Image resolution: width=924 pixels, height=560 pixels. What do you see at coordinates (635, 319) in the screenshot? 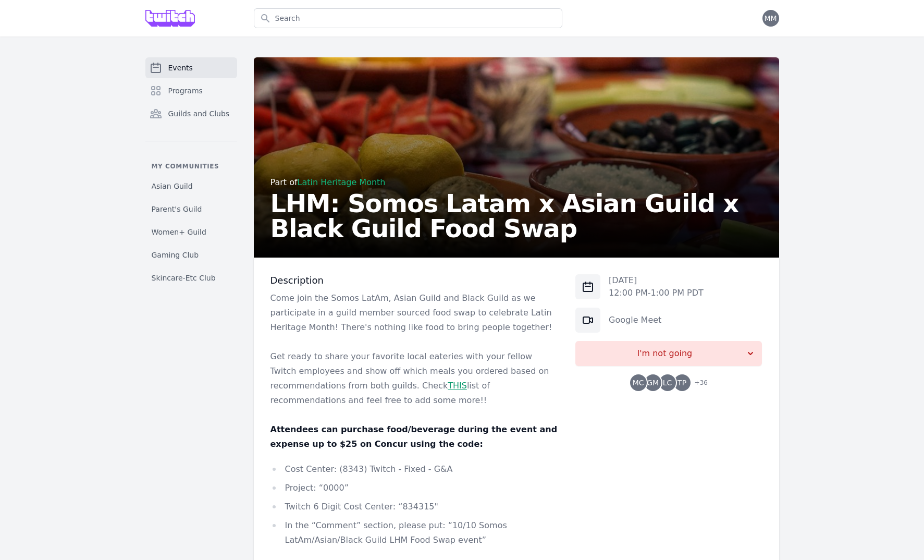
I see `a: Google Meet` at bounding box center [635, 319].